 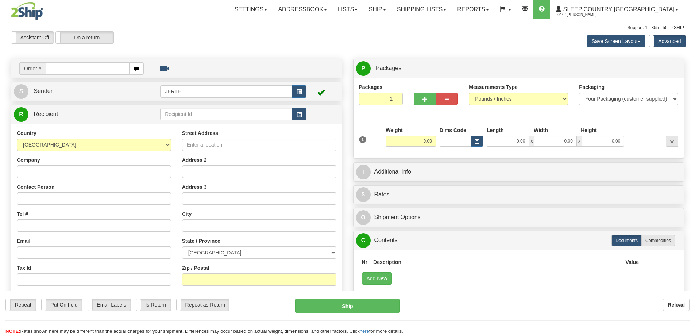 I want to click on label: City, so click(x=187, y=214).